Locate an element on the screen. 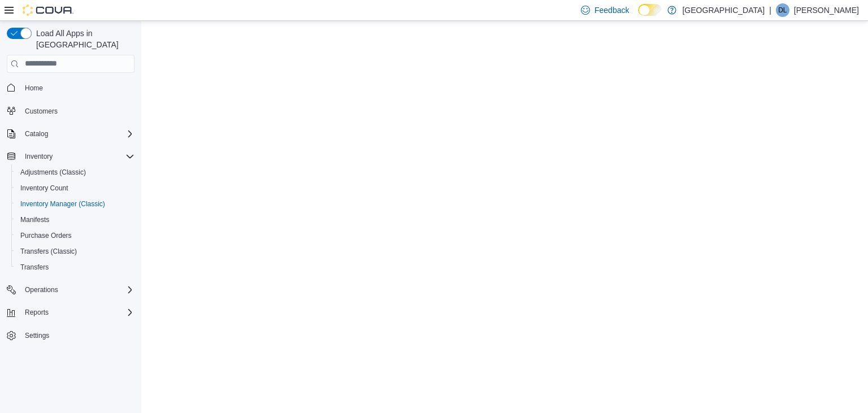 The height and width of the screenshot is (413, 868). button: Customers is located at coordinates (71, 110).